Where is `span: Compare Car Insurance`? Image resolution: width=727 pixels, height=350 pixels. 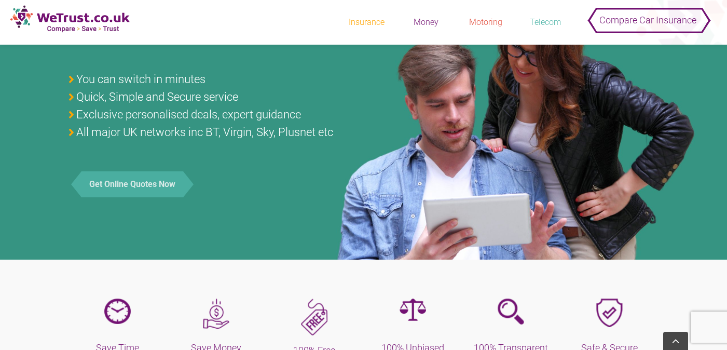 span: Compare Car Insurance is located at coordinates (648, 20).